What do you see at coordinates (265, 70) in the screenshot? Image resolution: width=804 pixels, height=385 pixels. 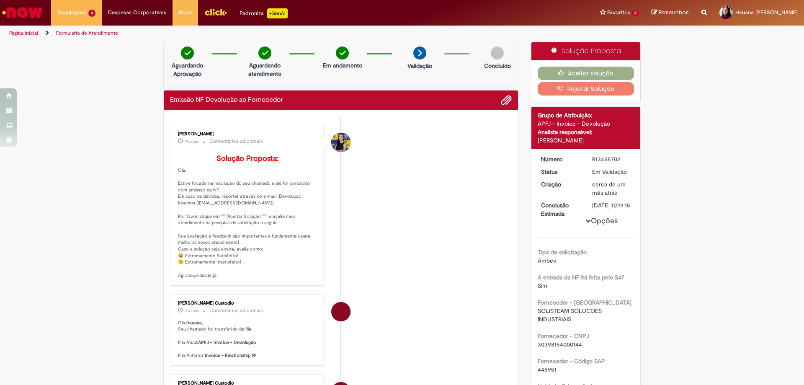 I see `p: Aguardando atendimento` at bounding box center [265, 70].